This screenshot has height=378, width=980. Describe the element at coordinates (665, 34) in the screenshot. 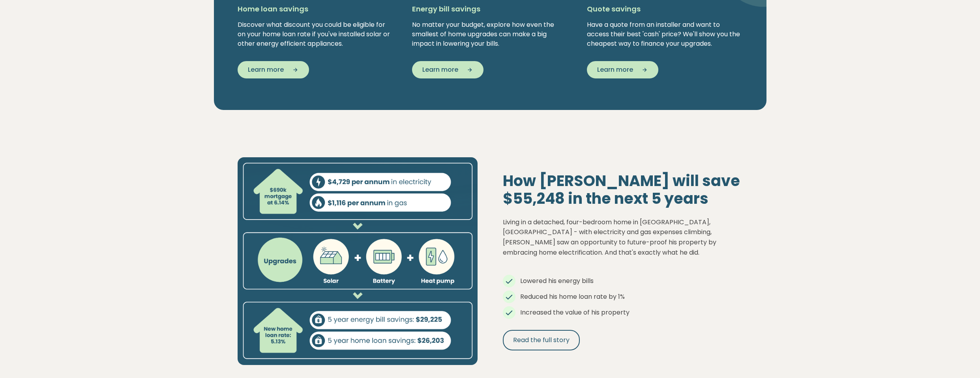

I see `div: Have a quote from an installer and want to access their best 'cash' price? We'll show you the che...` at that location.